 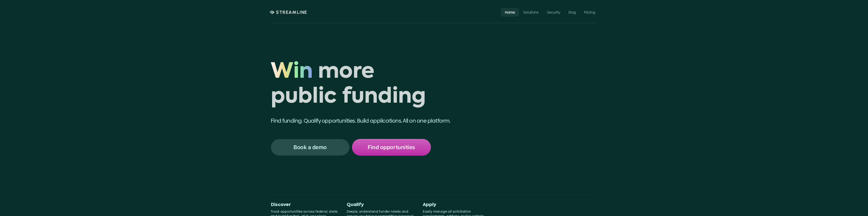 I want to click on p: Find opportunities, so click(x=391, y=147).